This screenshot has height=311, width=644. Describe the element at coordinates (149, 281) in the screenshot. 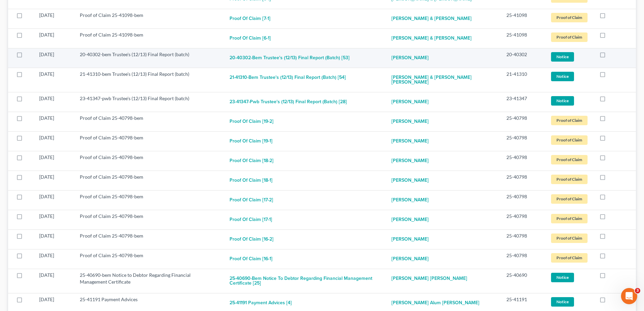

I see `td: 25-40690-bem Notice to Debtor Regarding Financial Management Certificate` at that location.